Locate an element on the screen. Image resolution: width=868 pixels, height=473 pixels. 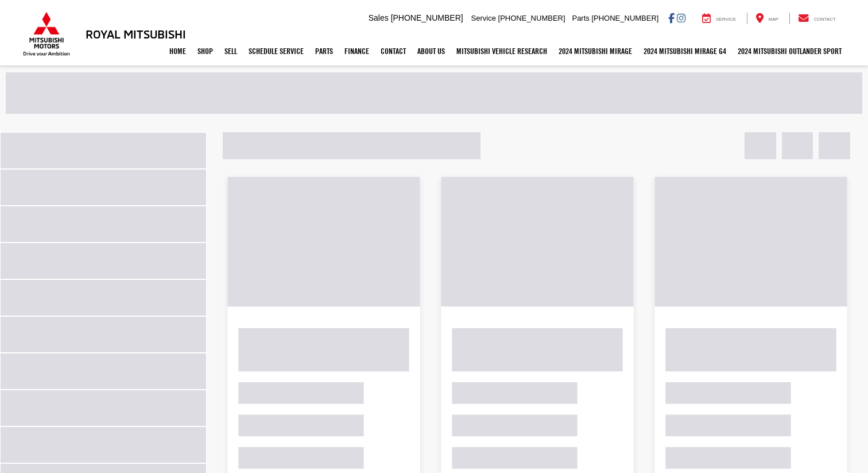
h3: Royal Mitsubishi is located at coordinates (136, 34).